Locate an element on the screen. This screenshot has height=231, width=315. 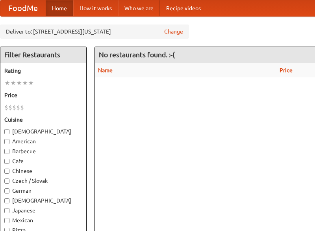
label: Japanese is located at coordinates (43, 210).